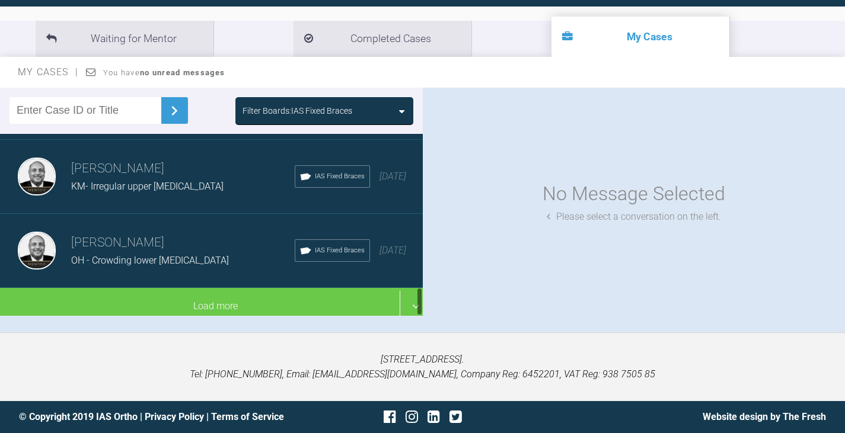  I want to click on div: No Message Selected, so click(634, 194).